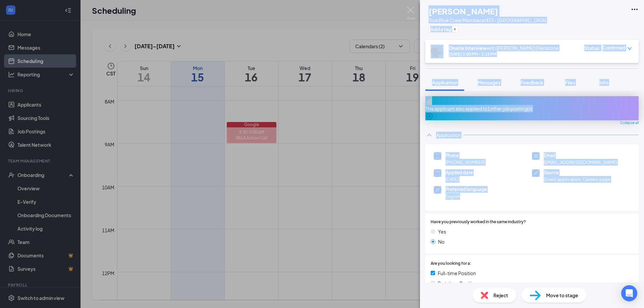 Image resolution: width=644 pixels, height=308 pixels. What do you see at coordinates (629, 123) in the screenshot?
I see `span: Collapse all` at bounding box center [629, 123].